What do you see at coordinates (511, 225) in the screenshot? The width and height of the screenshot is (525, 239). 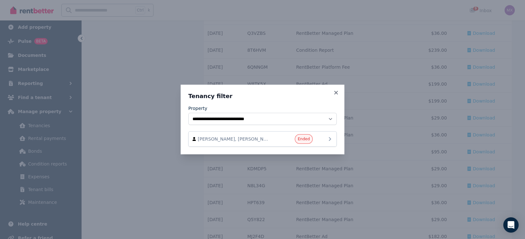 I see `div: Open Intercom Messenger` at bounding box center [511, 225].